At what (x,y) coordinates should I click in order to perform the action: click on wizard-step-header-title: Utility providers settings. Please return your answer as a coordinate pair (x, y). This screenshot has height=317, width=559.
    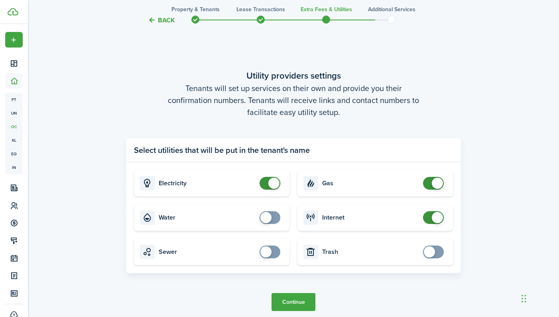
    Looking at the image, I should click on (293, 75).